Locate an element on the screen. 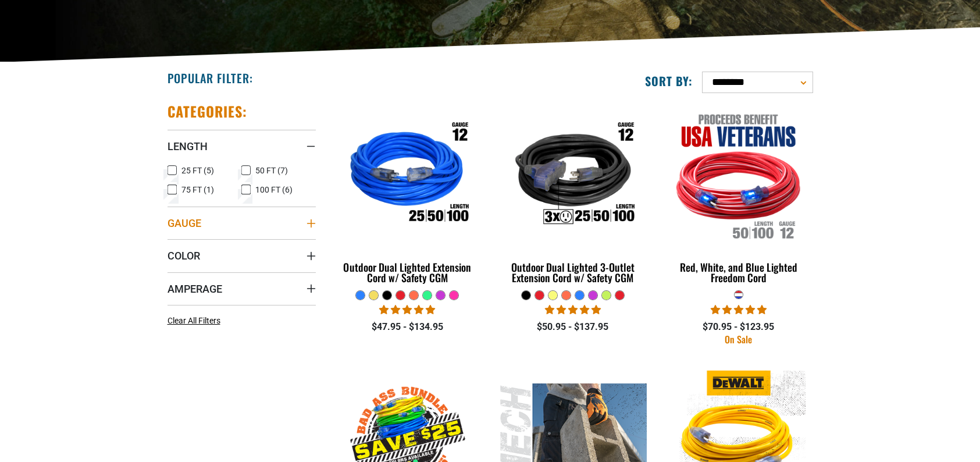 Image resolution: width=980 pixels, height=462 pixels. span: 50 FT (7) is located at coordinates (272, 171).